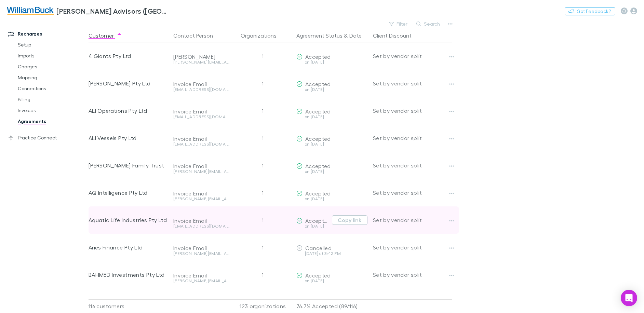 Image resolution: width=644 pixels, height=313 pixels. What do you see at coordinates (398, 24) in the screenshot?
I see `button: Filter` at bounding box center [398, 24].